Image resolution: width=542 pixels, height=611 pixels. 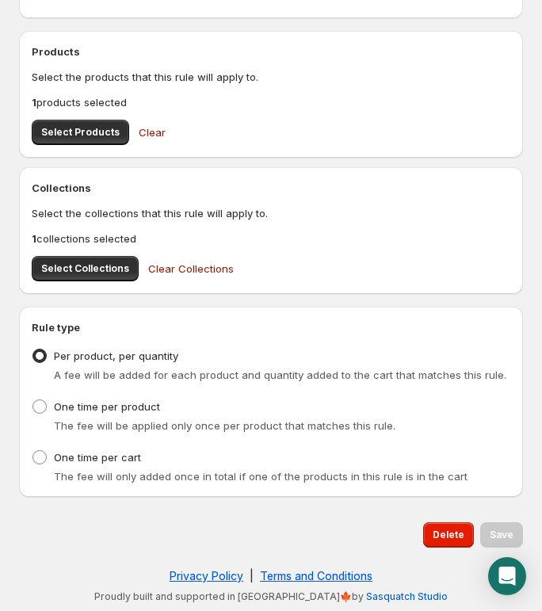 I want to click on a: Terms and Conditions, so click(x=316, y=576).